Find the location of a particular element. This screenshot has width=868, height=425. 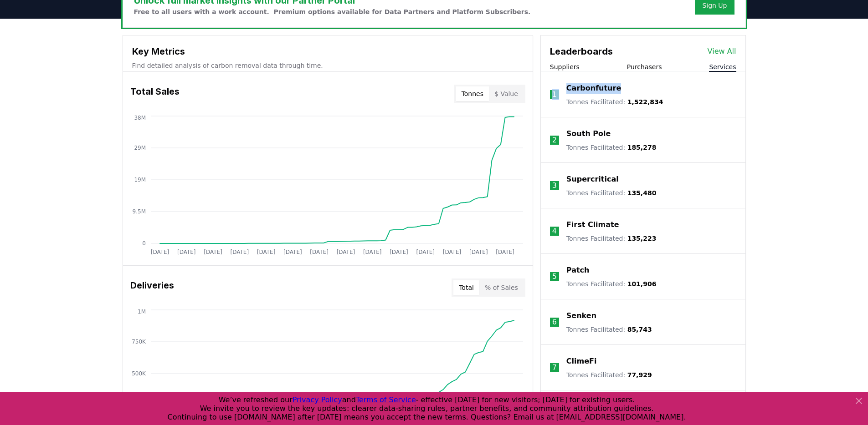

p: First Climate is located at coordinates (593, 225).